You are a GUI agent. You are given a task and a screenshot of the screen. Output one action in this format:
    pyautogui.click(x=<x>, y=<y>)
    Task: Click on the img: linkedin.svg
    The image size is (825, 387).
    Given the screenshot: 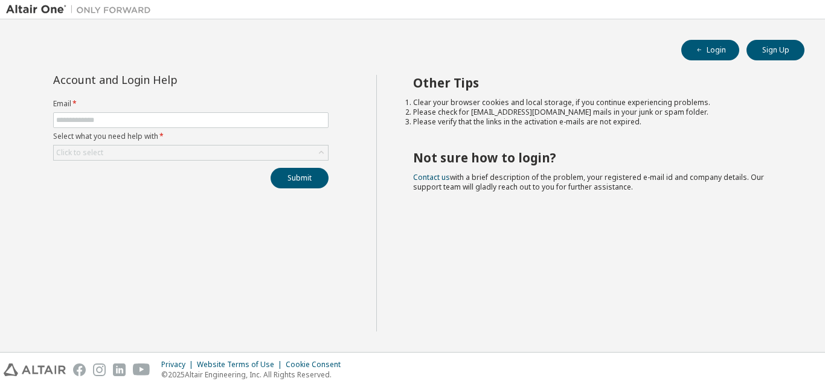 What is the action you would take?
    pyautogui.click(x=119, y=370)
    